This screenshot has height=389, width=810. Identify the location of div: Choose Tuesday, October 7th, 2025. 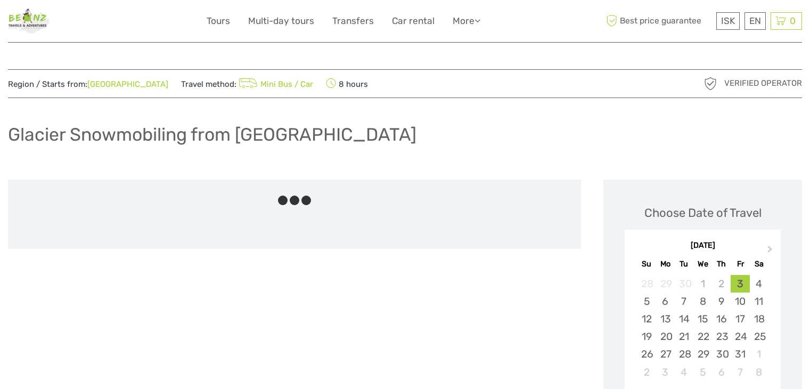
(683, 301).